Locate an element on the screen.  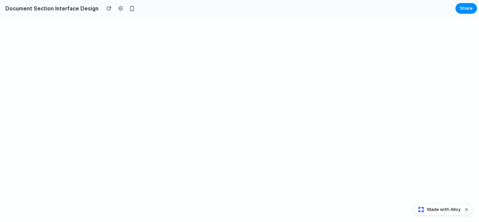
span: Share is located at coordinates (466, 8).